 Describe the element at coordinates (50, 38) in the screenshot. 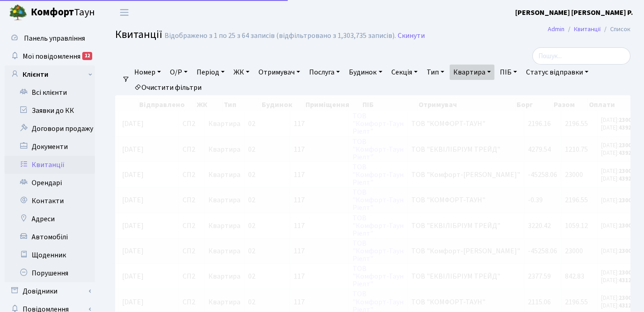

I see `a: Панель управління` at that location.